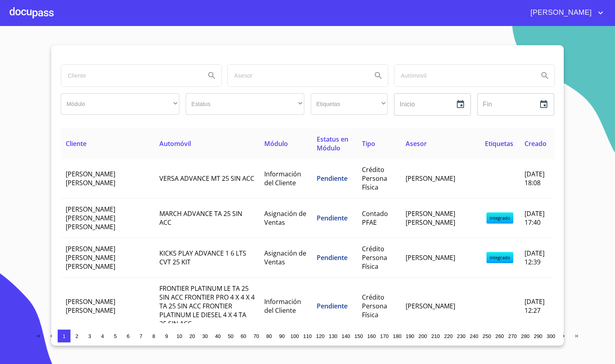 Image resolution: width=615 pixels, height=364 pixels. Describe the element at coordinates (397, 336) in the screenshot. I see `button: 180` at that location.